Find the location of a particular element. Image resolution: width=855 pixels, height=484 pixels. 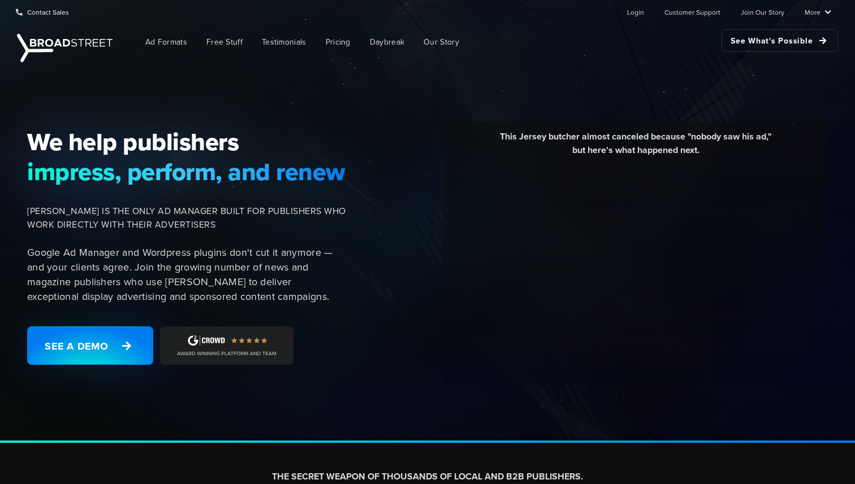

span: Our Story is located at coordinates (441, 42).